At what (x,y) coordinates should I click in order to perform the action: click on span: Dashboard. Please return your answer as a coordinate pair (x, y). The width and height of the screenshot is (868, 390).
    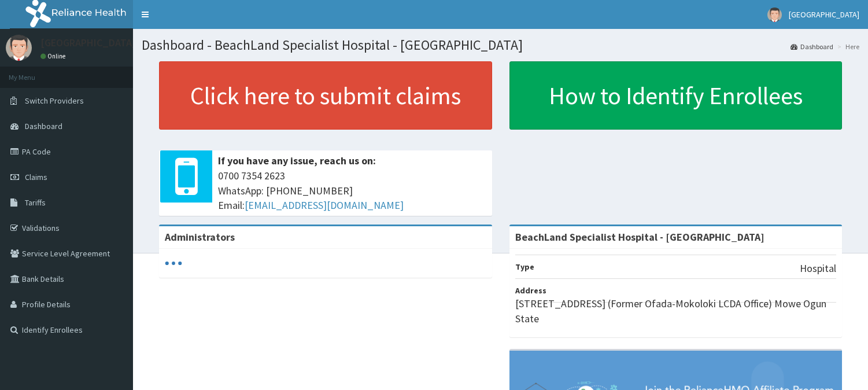
    Looking at the image, I should click on (43, 126).